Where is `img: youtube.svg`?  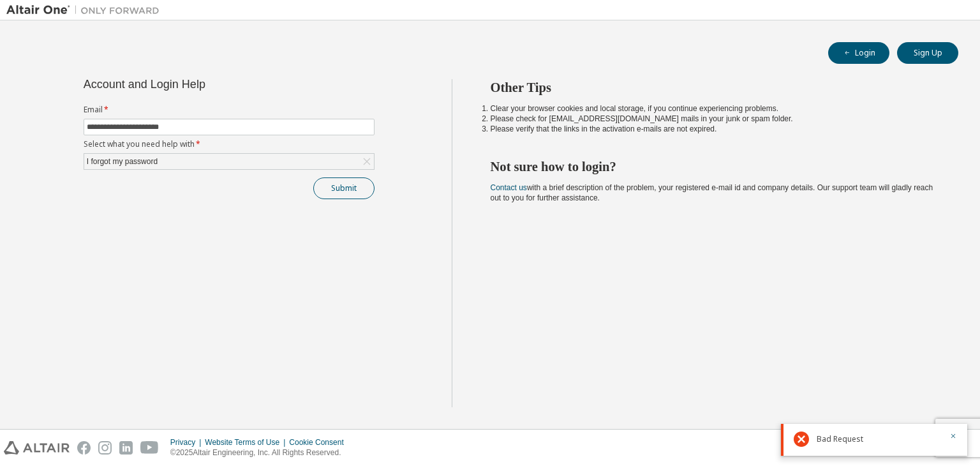
img: youtube.svg is located at coordinates (149, 448).